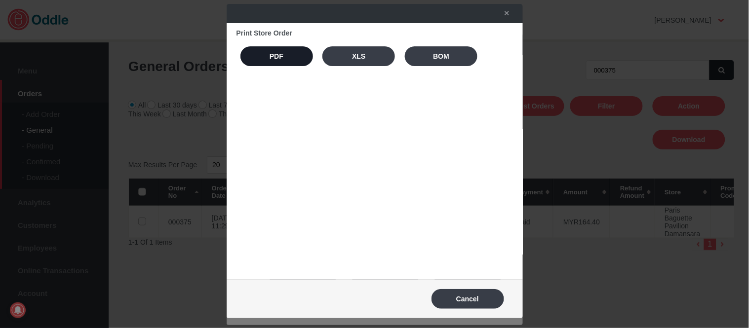  What do you see at coordinates (441, 56) in the screenshot?
I see `button: BOM` at bounding box center [441, 56].